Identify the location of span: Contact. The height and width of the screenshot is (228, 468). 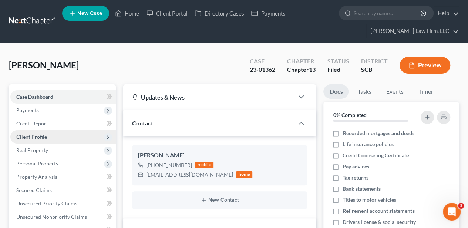
(142, 123).